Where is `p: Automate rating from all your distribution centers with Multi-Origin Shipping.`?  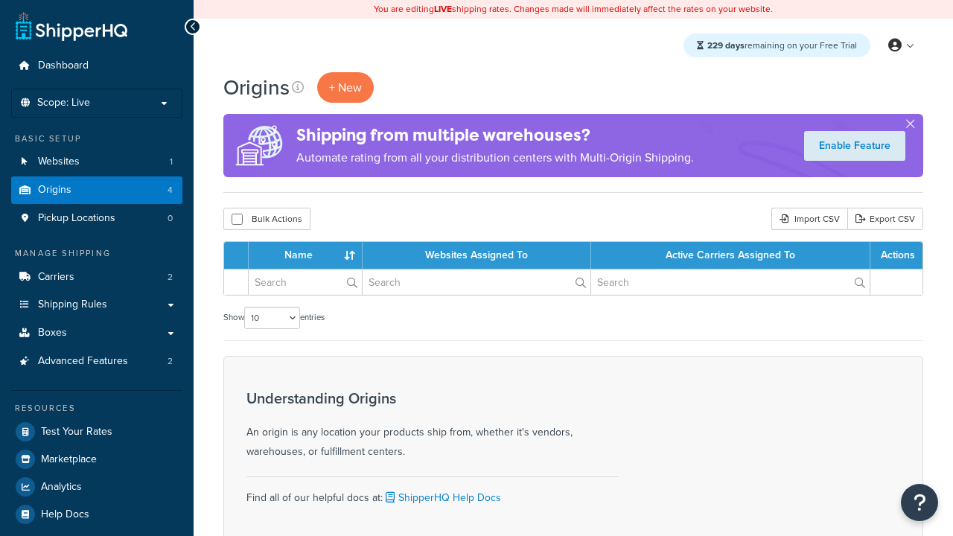 p: Automate rating from all your distribution centers with Multi-Origin Shipping. is located at coordinates (495, 158).